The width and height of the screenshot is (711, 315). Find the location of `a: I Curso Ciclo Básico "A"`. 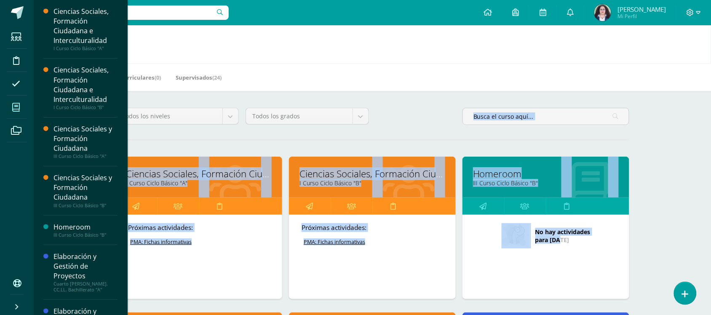

a: I Curso Ciclo Básico "A" is located at coordinates (199, 183).